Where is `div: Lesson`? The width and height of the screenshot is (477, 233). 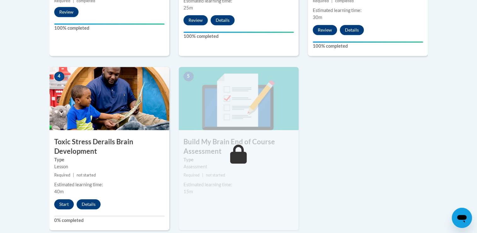 div: Lesson is located at coordinates (109, 167).